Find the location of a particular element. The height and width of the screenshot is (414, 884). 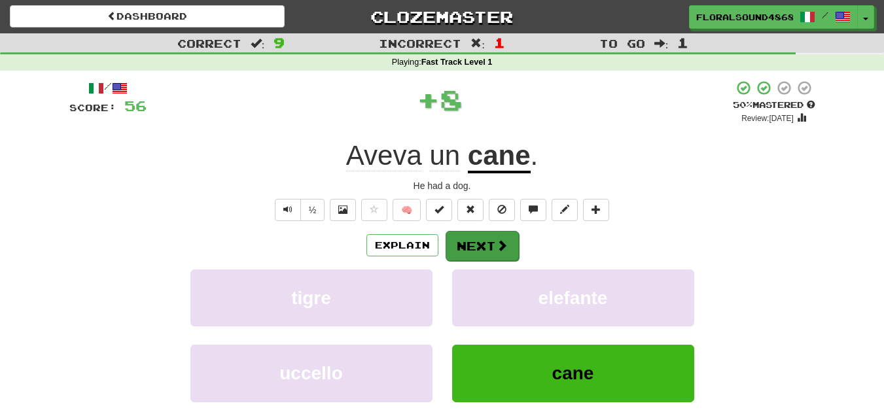

button: Discuss sentence (alt+u) is located at coordinates (533, 210).